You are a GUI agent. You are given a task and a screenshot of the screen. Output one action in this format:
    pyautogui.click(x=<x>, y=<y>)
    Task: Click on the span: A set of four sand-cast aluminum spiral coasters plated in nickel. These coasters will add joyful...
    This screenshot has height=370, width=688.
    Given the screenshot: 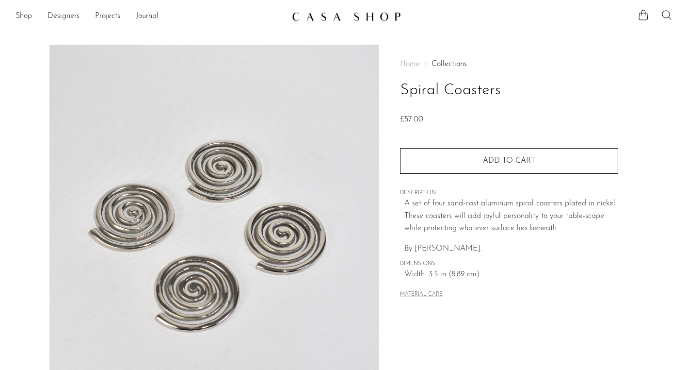 What is the action you would take?
    pyautogui.click(x=511, y=215)
    